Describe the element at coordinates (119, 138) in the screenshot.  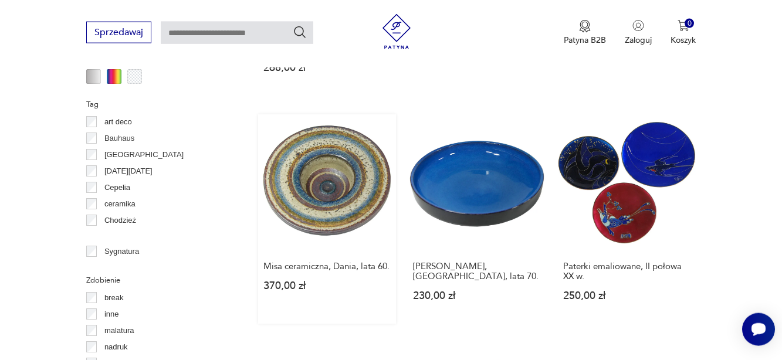
I see `p: Bauhaus` at that location.